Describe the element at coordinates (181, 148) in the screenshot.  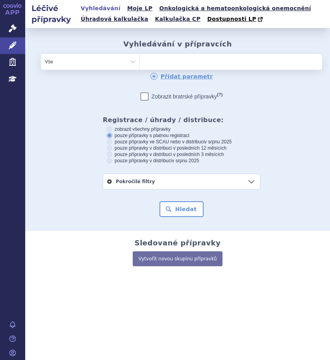
I see `label: pouze přípravky v distribuci v posledních 12 měsících` at that location.